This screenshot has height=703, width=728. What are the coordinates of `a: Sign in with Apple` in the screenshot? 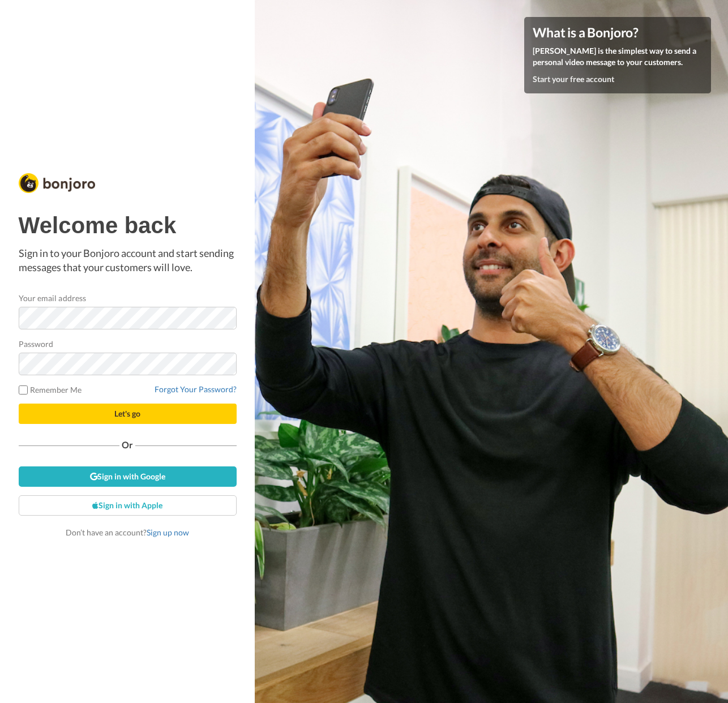 It's located at (128, 505).